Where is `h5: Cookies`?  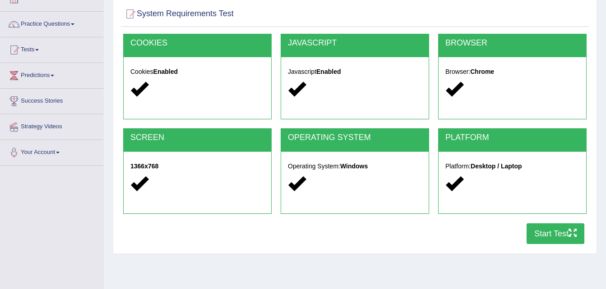 h5: Cookies is located at coordinates (197, 72).